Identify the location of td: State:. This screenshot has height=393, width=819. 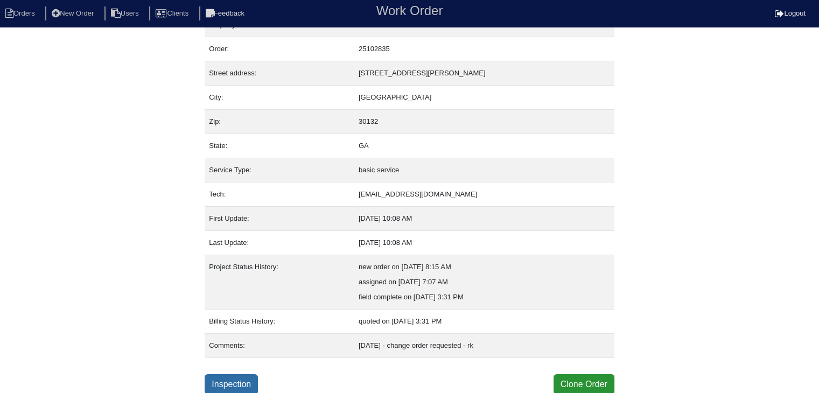
(279, 146).